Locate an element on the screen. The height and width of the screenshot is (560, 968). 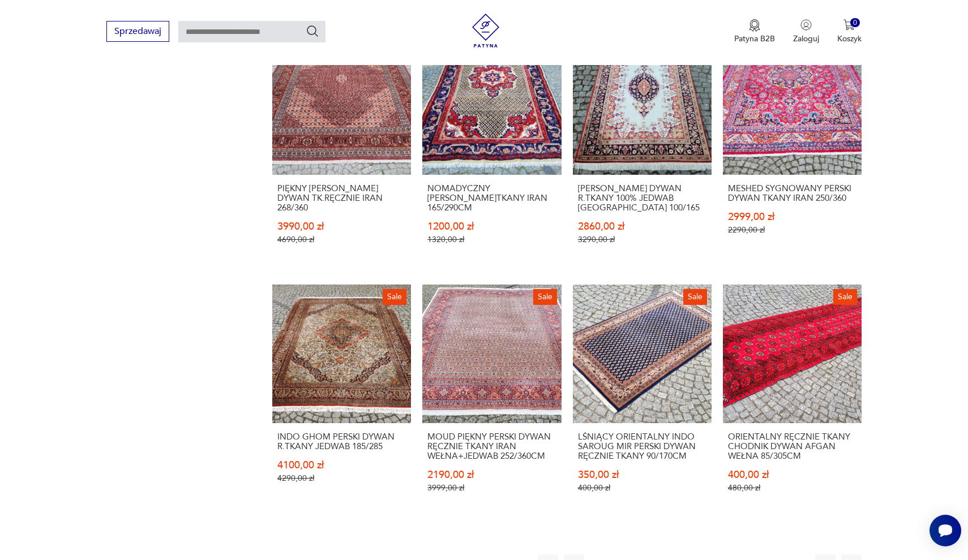
p: 2860,00 zł is located at coordinates (642, 227).